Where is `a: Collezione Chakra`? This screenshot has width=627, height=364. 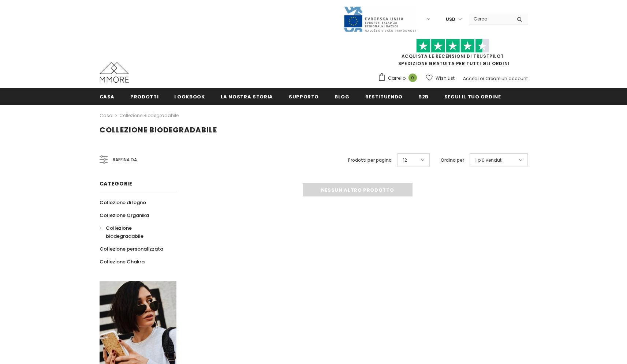 a: Collezione Chakra is located at coordinates (122, 262).